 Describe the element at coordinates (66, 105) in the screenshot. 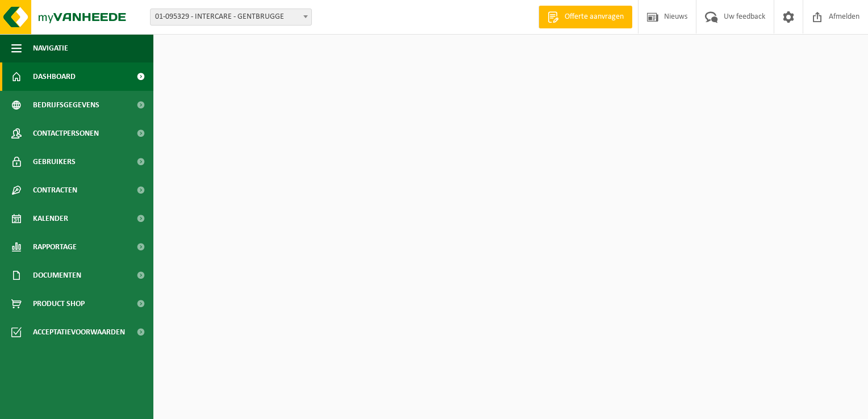

I see `span: Bedrijfsgegevens` at that location.